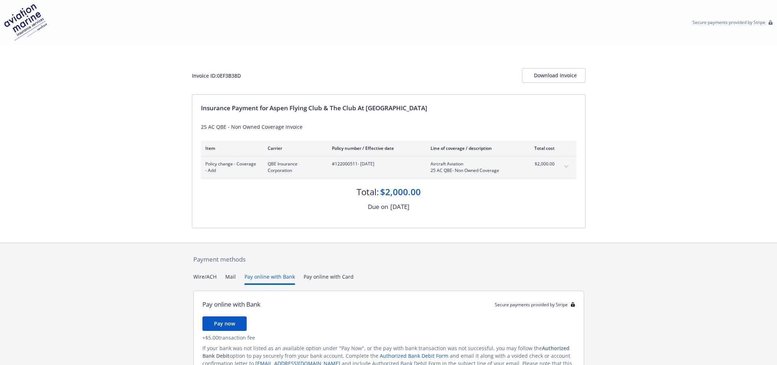  Describe the element at coordinates (386, 352) in the screenshot. I see `span: Authorized Bank Debit` at that location.